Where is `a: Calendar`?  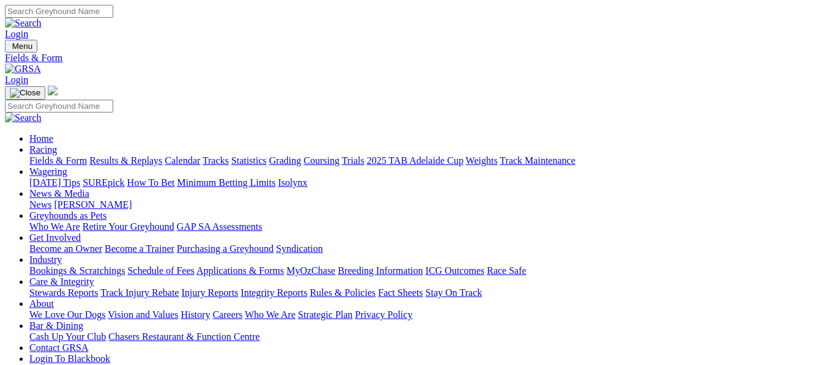
a: Calendar is located at coordinates (182, 160).